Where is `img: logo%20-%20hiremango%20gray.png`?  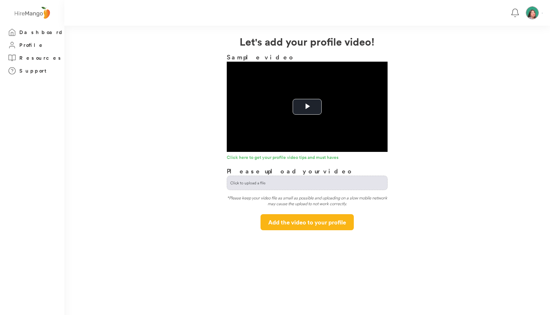
img: logo%20-%20hiremango%20gray.png is located at coordinates (32, 13).